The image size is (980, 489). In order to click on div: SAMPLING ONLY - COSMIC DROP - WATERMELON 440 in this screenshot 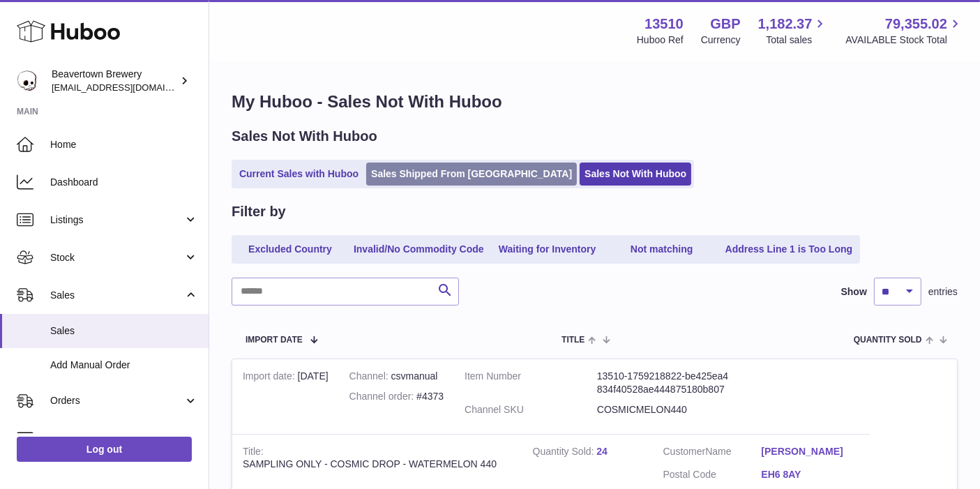, I will do `click(377, 465)`.